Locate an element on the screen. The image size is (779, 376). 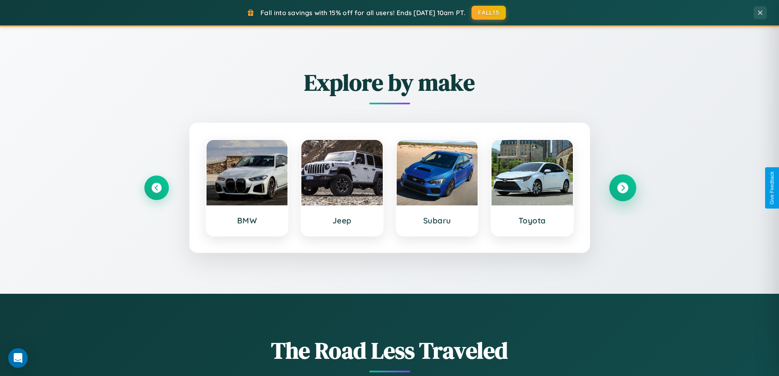
h3: Subaru is located at coordinates (437, 220).